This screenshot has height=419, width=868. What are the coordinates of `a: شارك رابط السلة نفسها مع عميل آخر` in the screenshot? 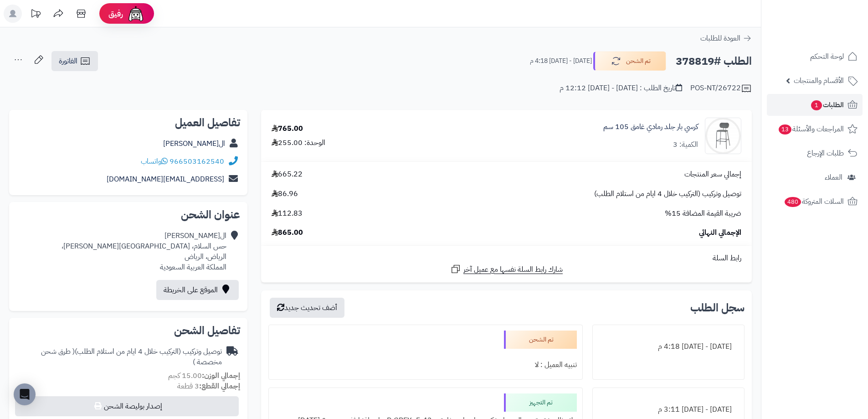 It's located at (507, 268).